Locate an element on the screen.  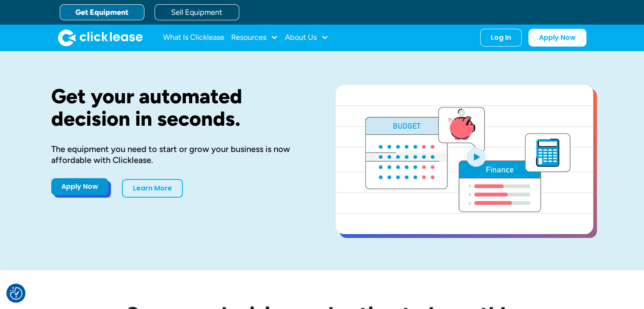
img: Blue play button logo on a light blue circular background is located at coordinates (476, 157).